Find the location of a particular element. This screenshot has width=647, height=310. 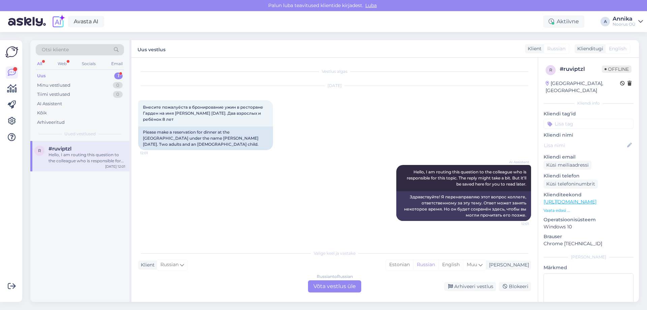

div: Arhiveeritud is located at coordinates (51, 122).